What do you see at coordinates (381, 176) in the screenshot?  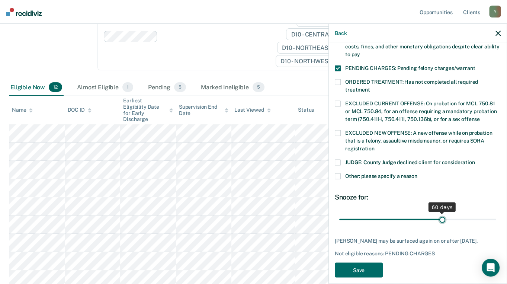 I see `span: Other: please specify a reason` at bounding box center [381, 176].